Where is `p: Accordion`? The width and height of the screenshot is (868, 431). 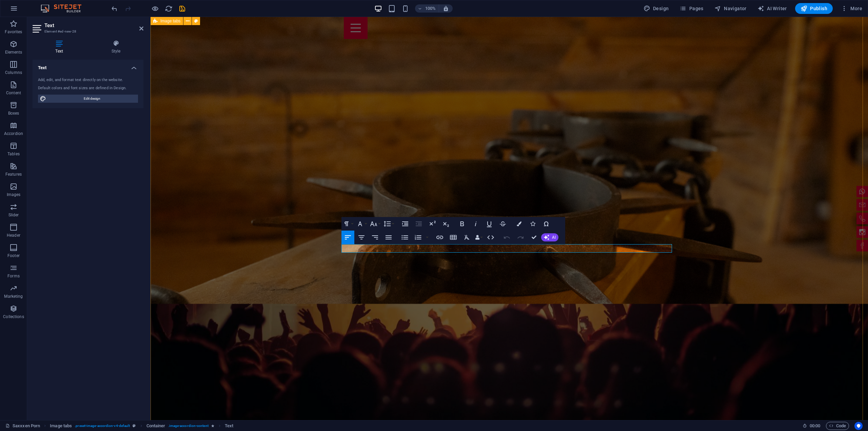
p: Accordion is located at coordinates (13, 133).